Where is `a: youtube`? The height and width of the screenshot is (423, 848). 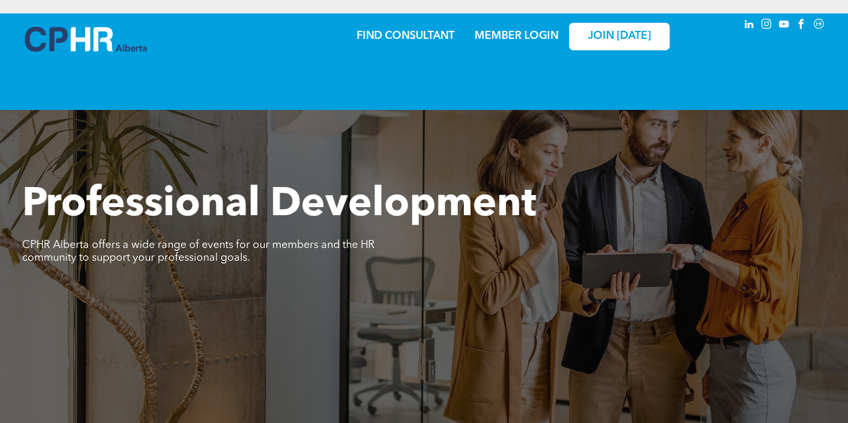
a: youtube is located at coordinates (785, 25).